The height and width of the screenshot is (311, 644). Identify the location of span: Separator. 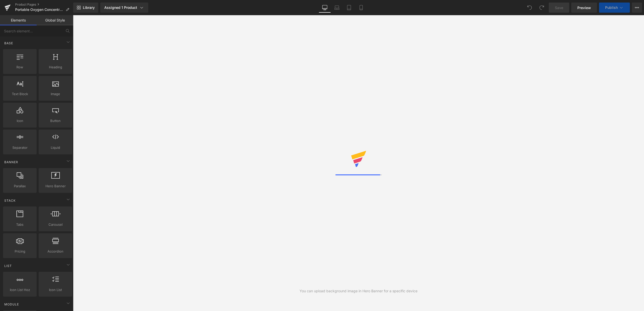
(20, 147).